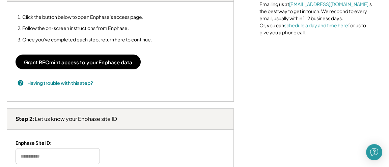 The height and width of the screenshot is (167, 389). What do you see at coordinates (87, 17) in the screenshot?
I see `li: Click the button below to open Enphase's access page.` at bounding box center [87, 17].